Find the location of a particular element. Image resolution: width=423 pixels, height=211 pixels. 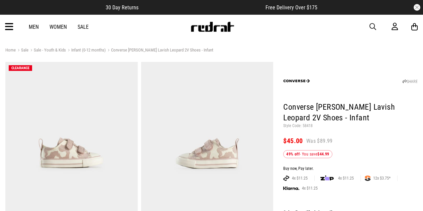

a: SHARE is located at coordinates (410, 82).